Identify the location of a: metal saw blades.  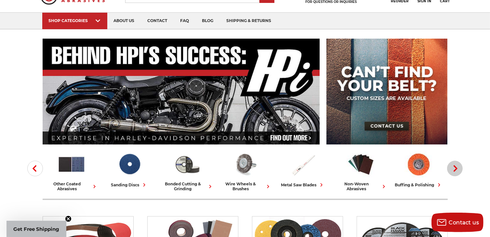
(303, 169).